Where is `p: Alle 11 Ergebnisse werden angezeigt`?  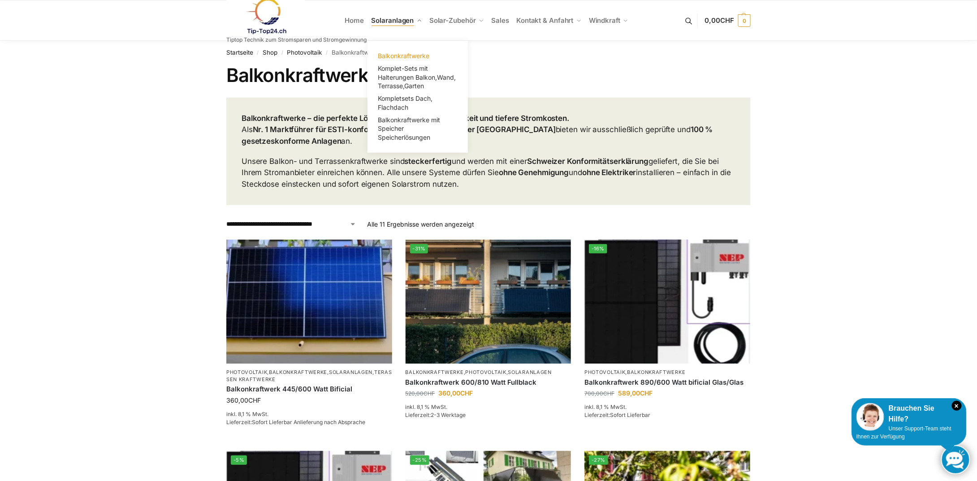
p: Alle 11 Ergebnisse werden angezeigt is located at coordinates (420, 224).